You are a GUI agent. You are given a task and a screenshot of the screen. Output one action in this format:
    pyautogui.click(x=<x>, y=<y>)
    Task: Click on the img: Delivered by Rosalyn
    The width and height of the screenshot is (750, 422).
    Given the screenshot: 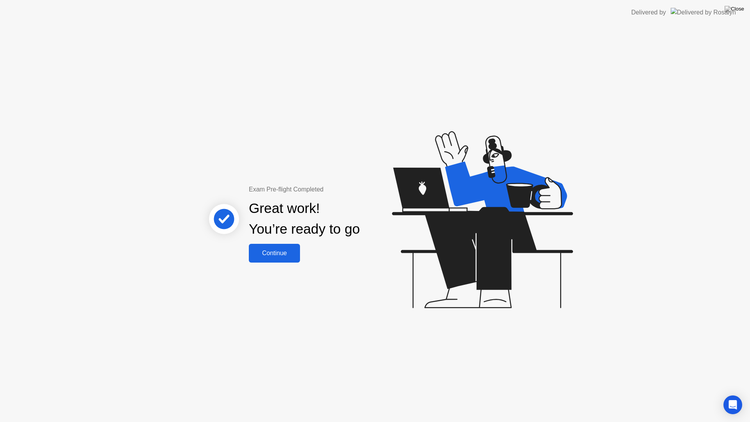 What is the action you would take?
    pyautogui.click(x=703, y=12)
    